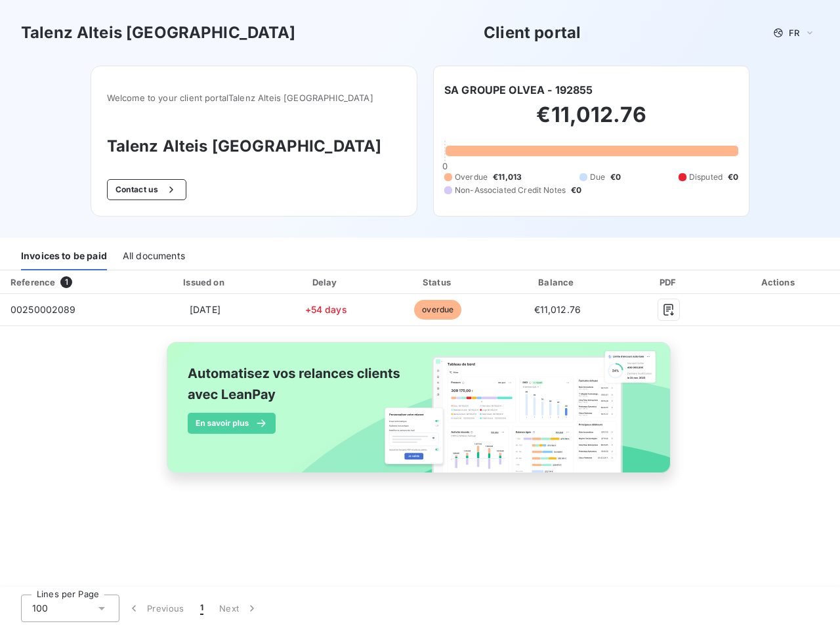 The height and width of the screenshot is (630, 840). Describe the element at coordinates (438, 310) in the screenshot. I see `span: overdue` at that location.